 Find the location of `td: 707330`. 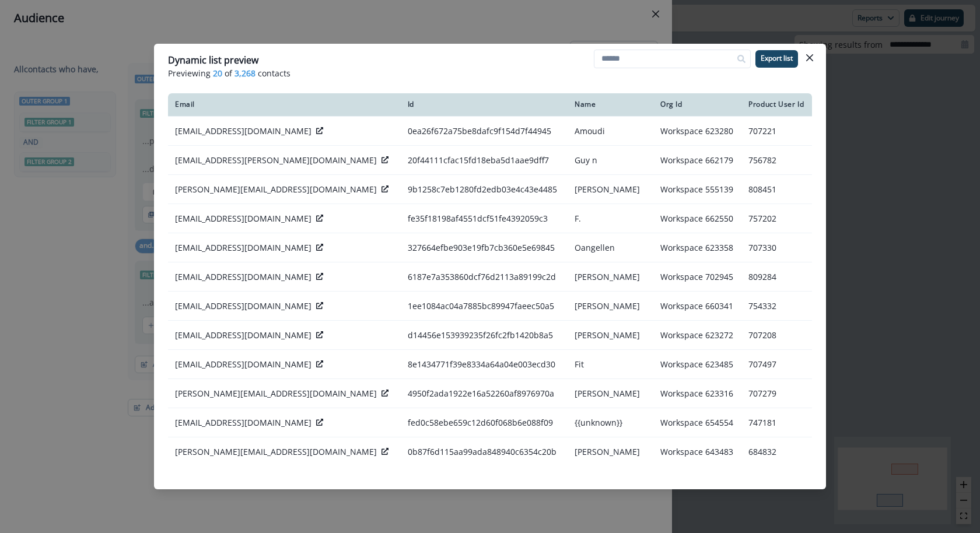

td: 707330 is located at coordinates (777, 248).